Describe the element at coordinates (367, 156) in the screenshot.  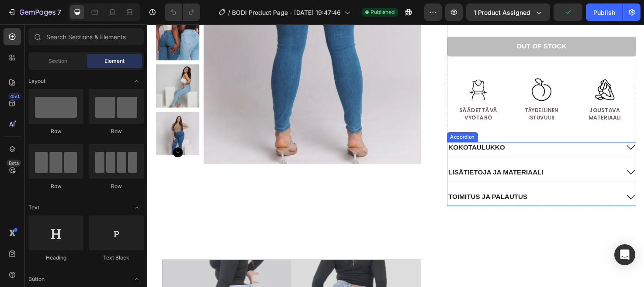
I see `p: LISÄTIETOJA JA MATERIAALI` at that location.